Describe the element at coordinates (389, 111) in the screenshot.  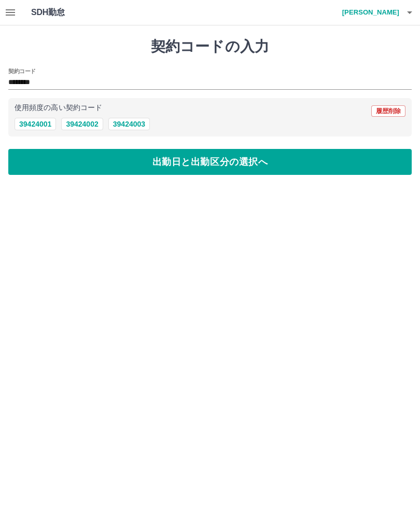
I see `button: 履歴削除` at that location.